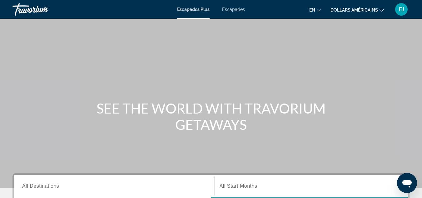  What do you see at coordinates (193, 9) in the screenshot?
I see `font: Escapades Plus` at bounding box center [193, 9].